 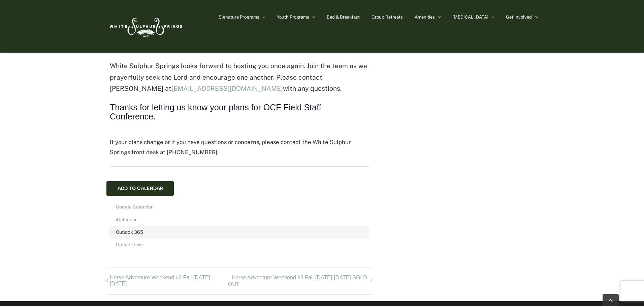 I want to click on a: Google Calendar, so click(x=239, y=207).